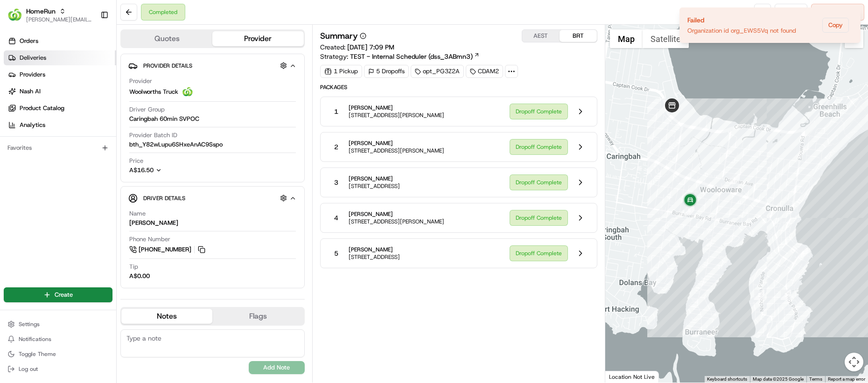 The height and width of the screenshot is (383, 868). What do you see at coordinates (835, 25) in the screenshot?
I see `button: Copy` at bounding box center [835, 25].